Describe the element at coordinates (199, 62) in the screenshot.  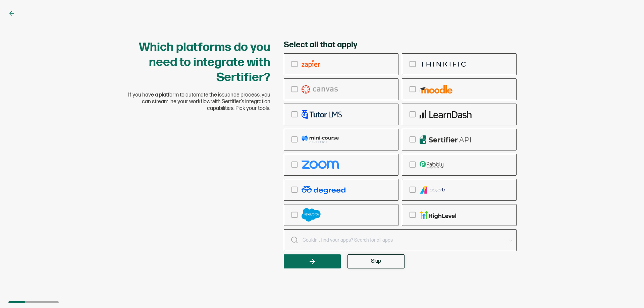
I see `h1: Which platforms do you need to integrate with Sertifier?` at that location.